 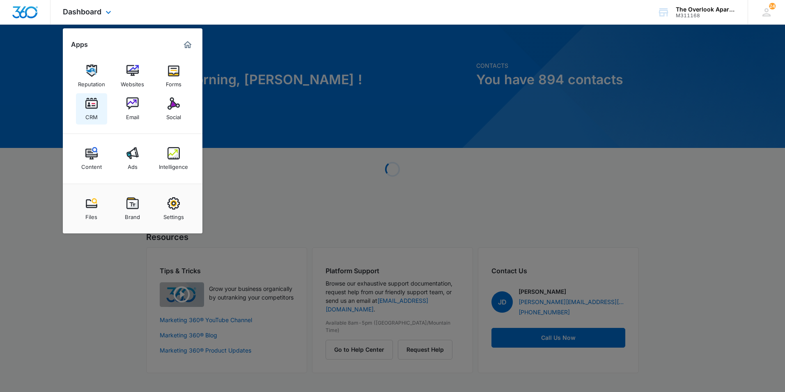 What do you see at coordinates (133, 209) in the screenshot?
I see `a: Brand` at bounding box center [133, 209].